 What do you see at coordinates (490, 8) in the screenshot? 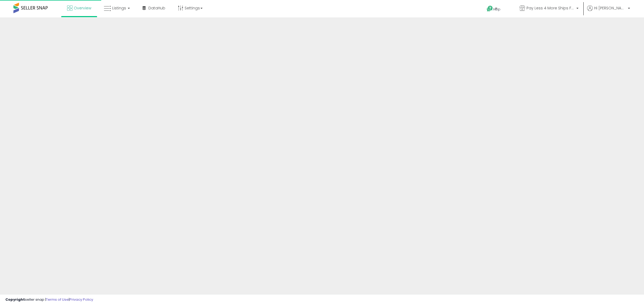
I see `i: Get Help` at bounding box center [490, 8].